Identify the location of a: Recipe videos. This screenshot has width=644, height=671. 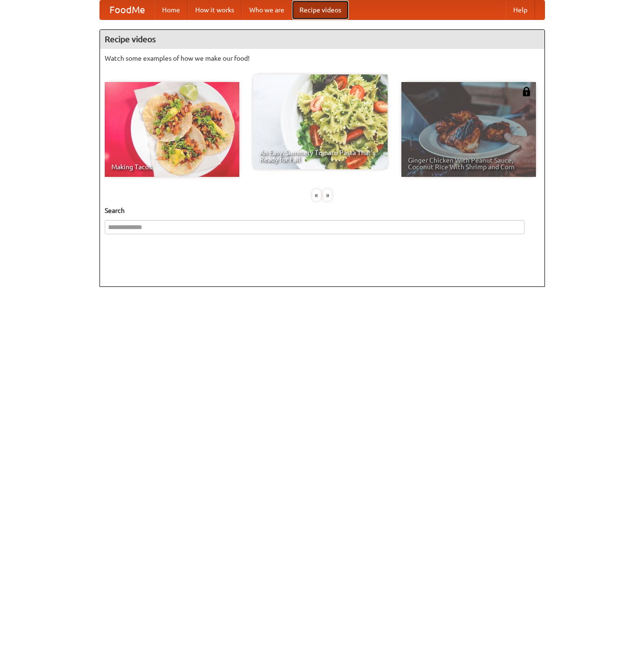
(320, 10).